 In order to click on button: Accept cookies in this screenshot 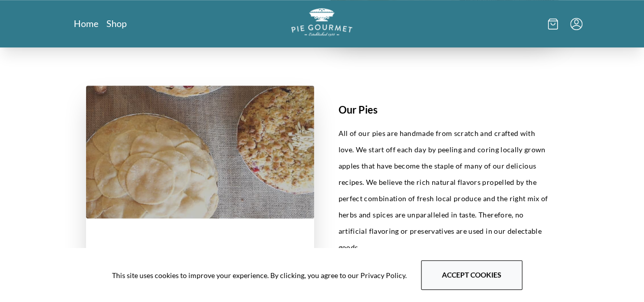, I will do `click(472, 275)`.